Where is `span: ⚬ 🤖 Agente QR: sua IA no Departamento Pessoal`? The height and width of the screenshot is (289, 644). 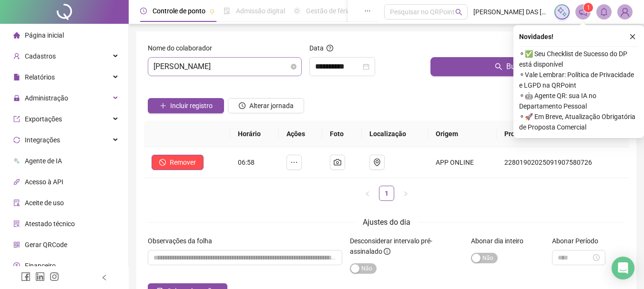 span: ⚬ 🤖 Agente QR: sua IA no Departamento Pessoal is located at coordinates (579, 101).